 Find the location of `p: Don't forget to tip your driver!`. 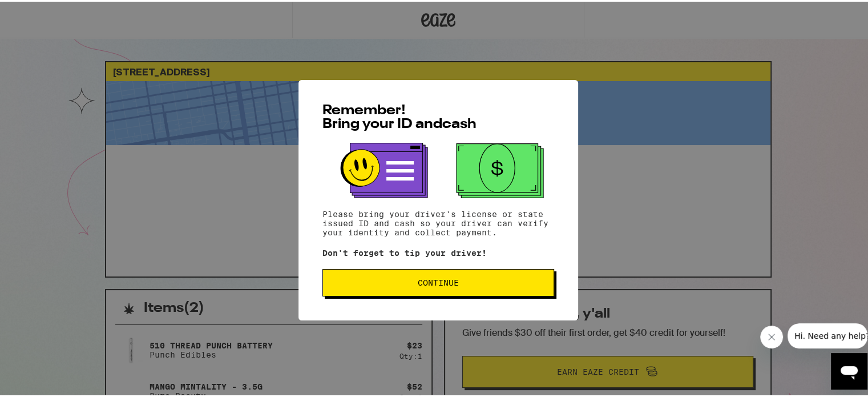

p: Don't forget to tip your driver! is located at coordinates (438, 251).